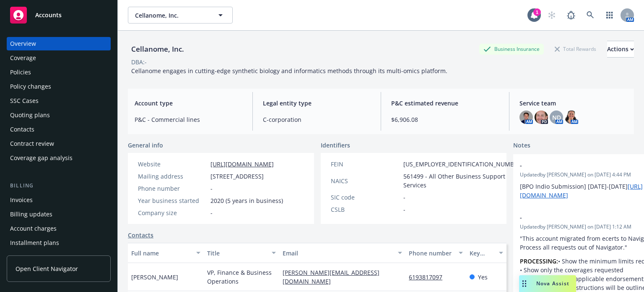  Describe the element at coordinates (289, 71) in the screenshot. I see `span: Cellanome engages in cutting-edge synthetic biology and informatics methods through its multi-omi...` at that location.